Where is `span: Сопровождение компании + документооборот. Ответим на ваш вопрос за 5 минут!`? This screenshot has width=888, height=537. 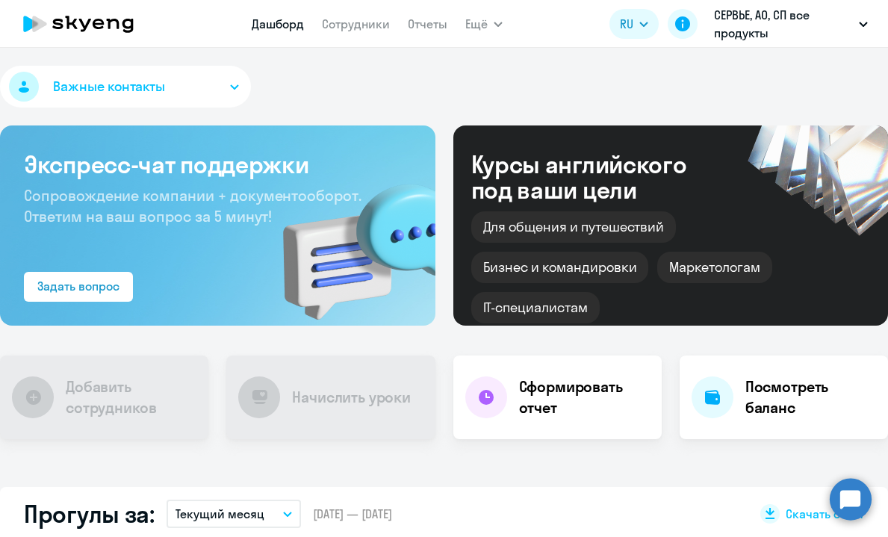 span: Сопровождение компании + документооборот. Ответим на ваш вопрос за 5 минут! is located at coordinates (193, 205).